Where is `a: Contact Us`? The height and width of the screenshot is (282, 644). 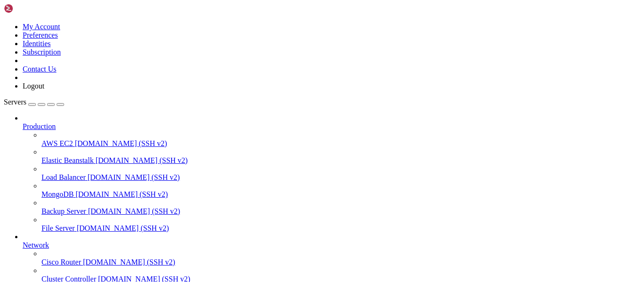 a: Contact Us is located at coordinates (39, 69).